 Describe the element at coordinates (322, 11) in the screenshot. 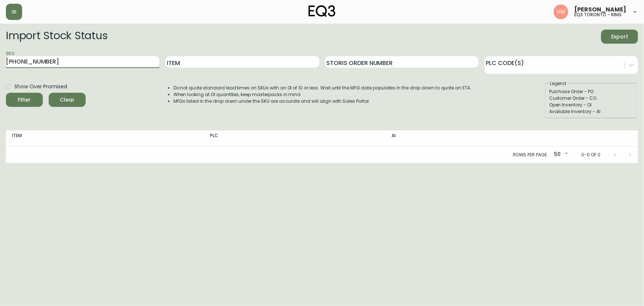

I see `img: logo` at that location.